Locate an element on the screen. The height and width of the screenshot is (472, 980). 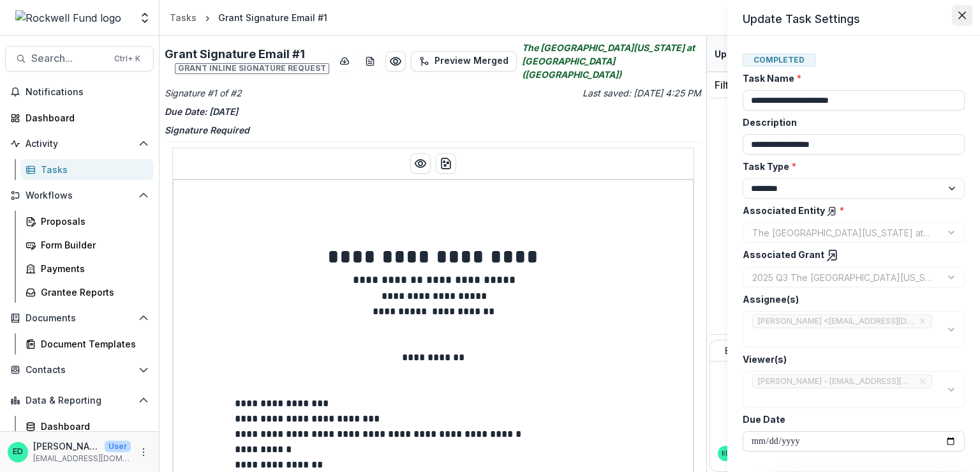
label: Associated Grant is located at coordinates (850, 255).